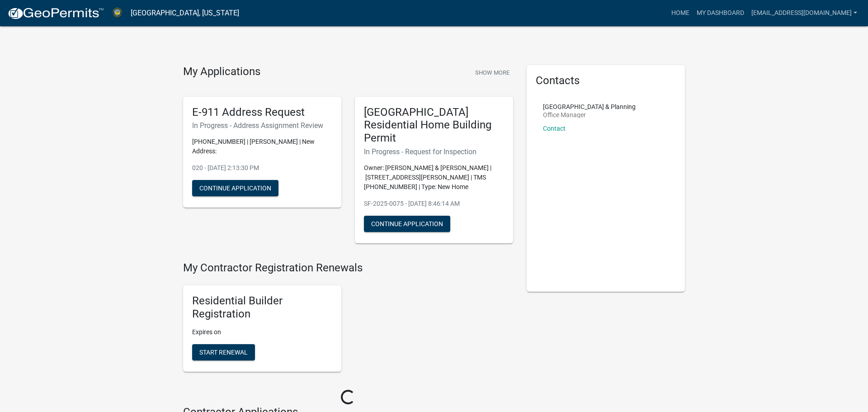 The height and width of the screenshot is (412, 868). Describe the element at coordinates (720, 13) in the screenshot. I see `a: My Dashboard` at that location.